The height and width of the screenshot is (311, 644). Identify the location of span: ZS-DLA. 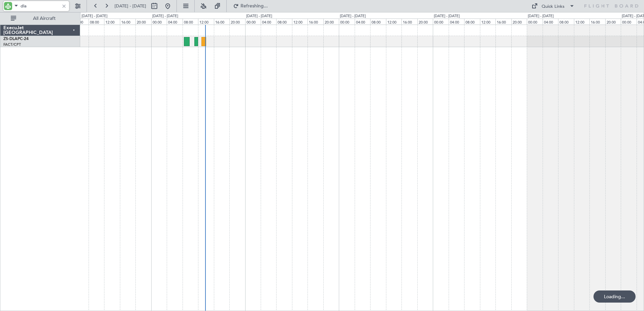
(11, 39).